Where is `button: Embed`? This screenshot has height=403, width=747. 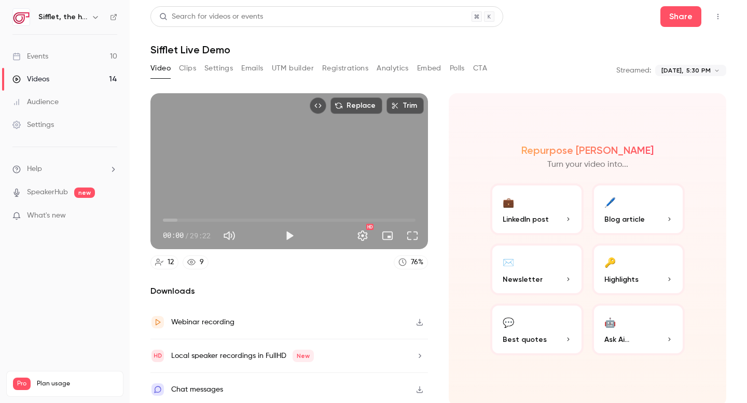
button: Embed is located at coordinates (429, 68).